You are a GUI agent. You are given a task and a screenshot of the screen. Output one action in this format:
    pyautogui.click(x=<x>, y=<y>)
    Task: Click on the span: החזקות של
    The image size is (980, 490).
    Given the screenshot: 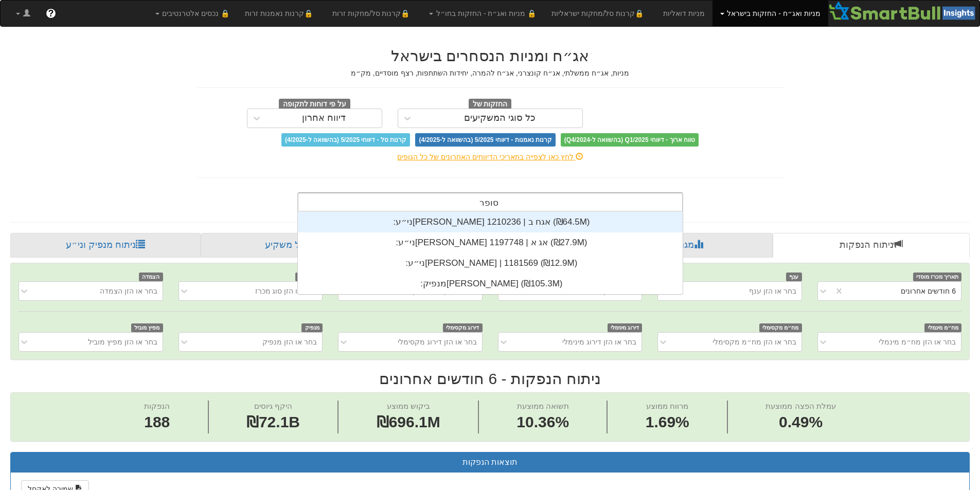 What is the action you would take?
    pyautogui.click(x=490, y=105)
    